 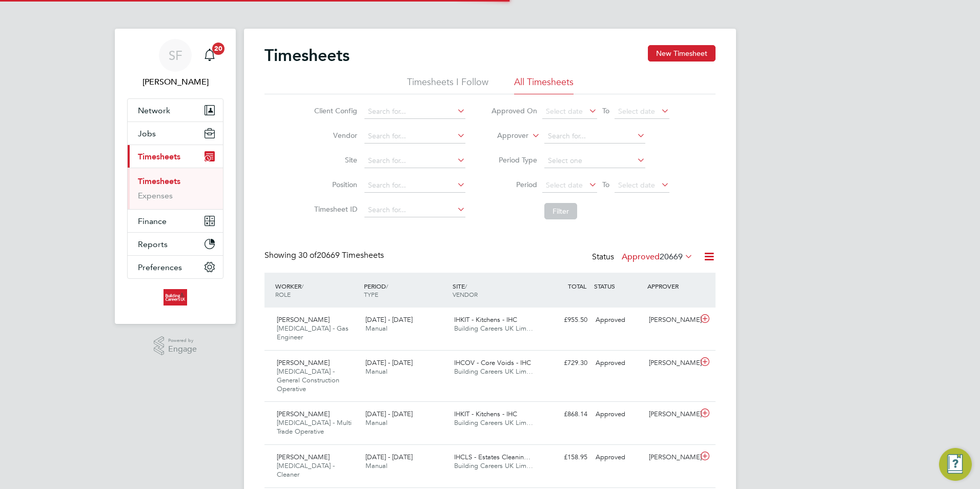 What do you see at coordinates (182, 340) in the screenshot?
I see `span: Powered by` at bounding box center [182, 340].